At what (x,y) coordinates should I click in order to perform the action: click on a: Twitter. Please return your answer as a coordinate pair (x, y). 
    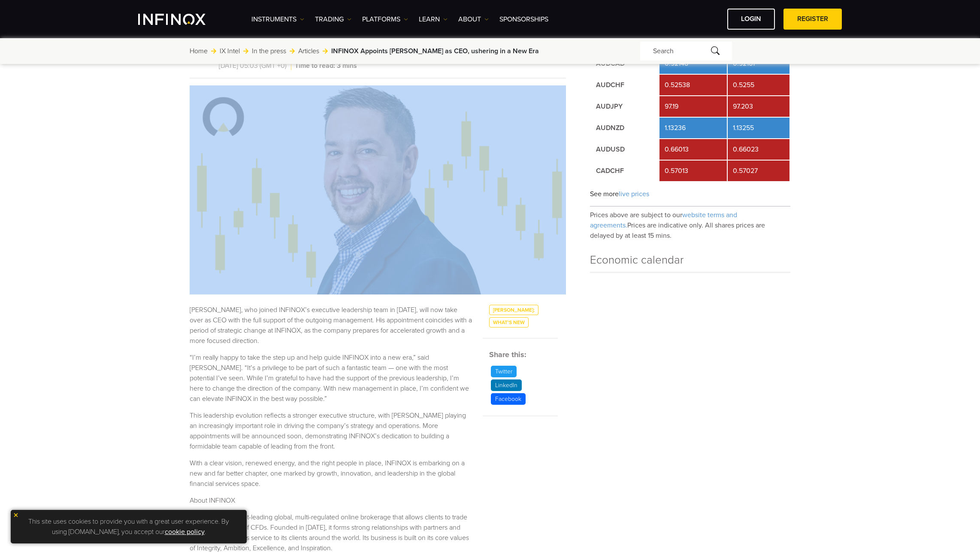
    Looking at the image, I should click on (503, 372).